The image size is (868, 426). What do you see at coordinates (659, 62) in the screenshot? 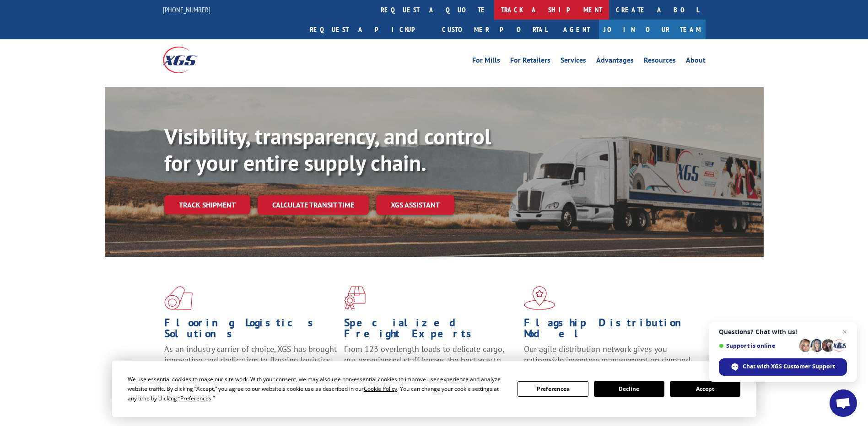
I see `a: Resources` at bounding box center [659, 62].